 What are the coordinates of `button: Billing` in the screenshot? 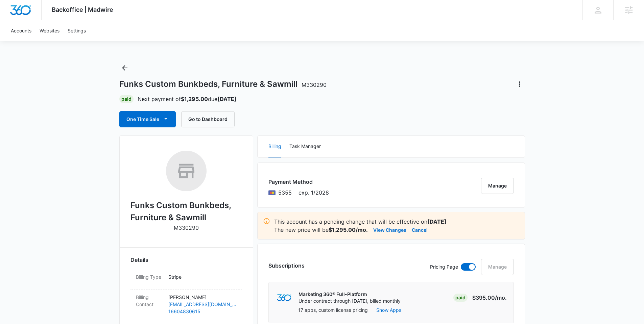 It's located at (275, 147).